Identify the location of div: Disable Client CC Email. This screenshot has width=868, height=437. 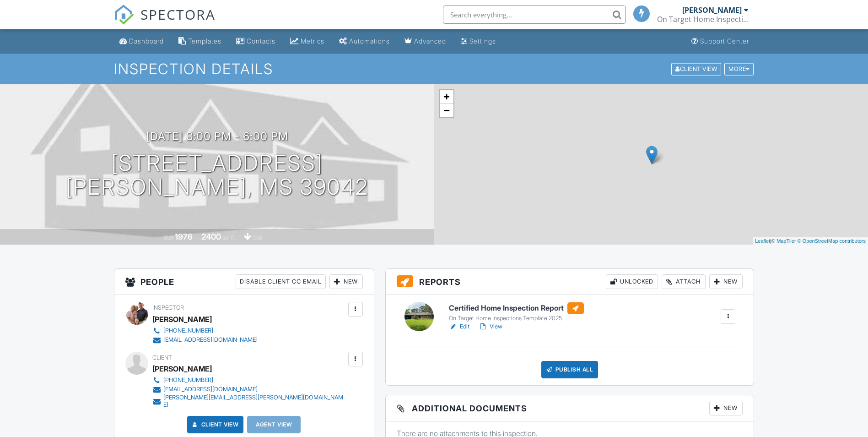
(280, 282).